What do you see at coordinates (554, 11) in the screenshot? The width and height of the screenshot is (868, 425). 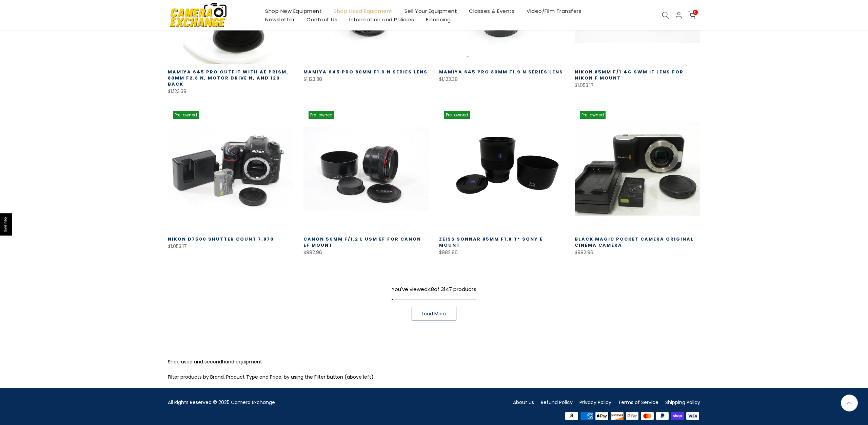 I see `a: Video/Film Transfers` at bounding box center [554, 11].